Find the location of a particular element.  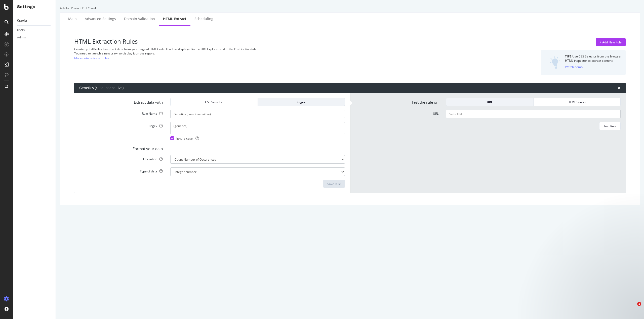

div: Crawler is located at coordinates (22, 20).